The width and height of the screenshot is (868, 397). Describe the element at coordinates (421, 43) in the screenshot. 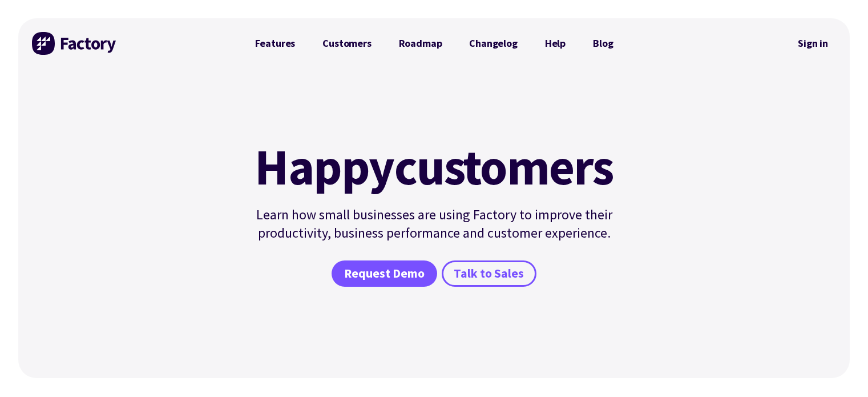

I see `a: Roadmap` at that location.